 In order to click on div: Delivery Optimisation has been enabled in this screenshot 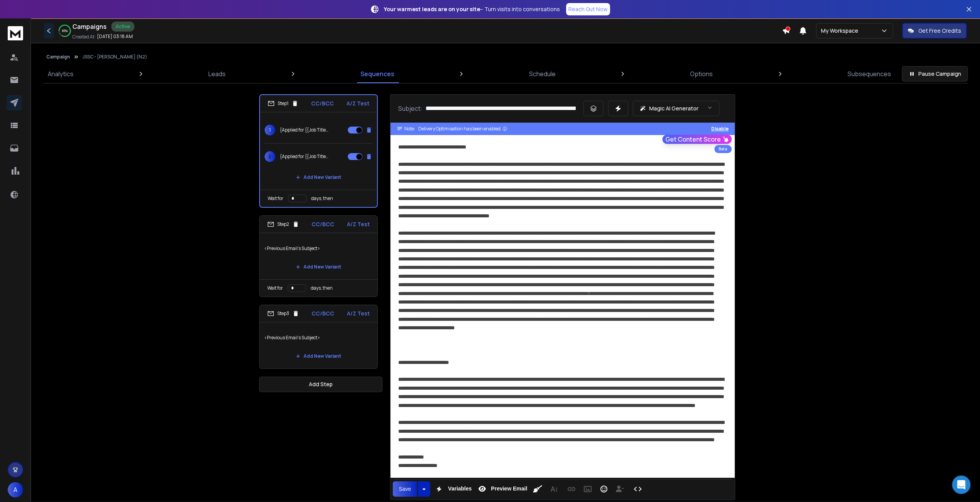, I will do `click(463, 129)`.